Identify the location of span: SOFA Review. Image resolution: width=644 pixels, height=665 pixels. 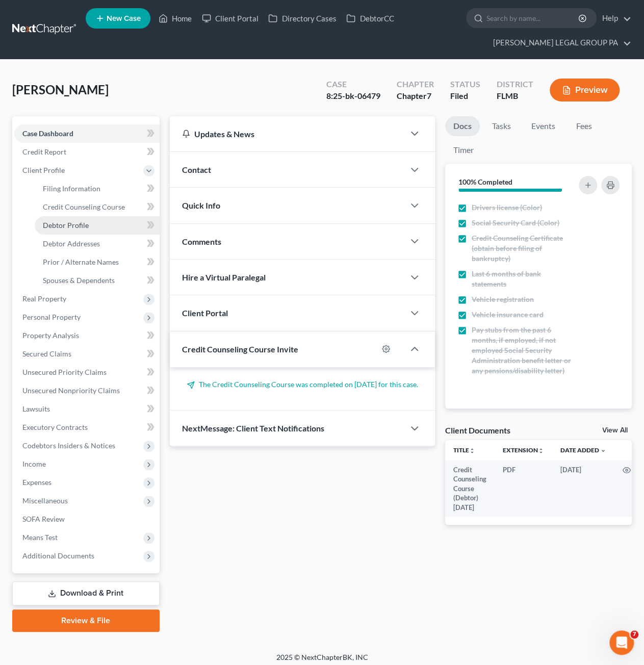
(43, 519).